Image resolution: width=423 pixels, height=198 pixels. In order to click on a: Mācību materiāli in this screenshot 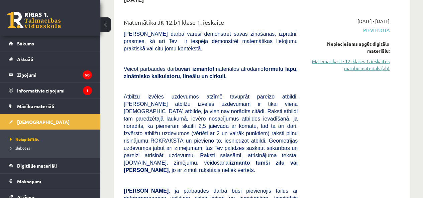, I will do `click(50, 106)`.